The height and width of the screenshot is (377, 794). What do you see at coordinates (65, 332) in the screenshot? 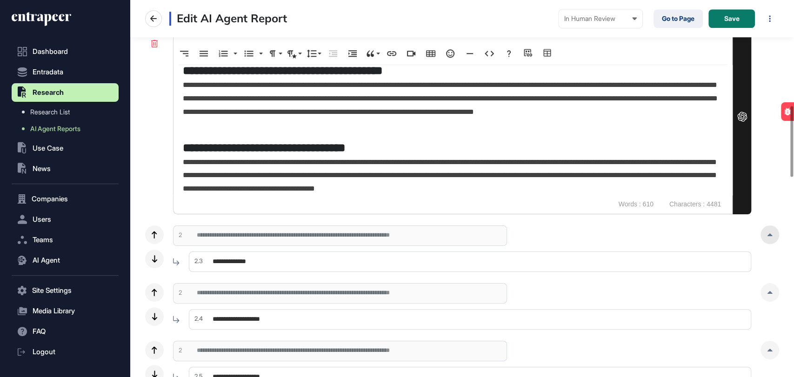
I see `button: FAQ` at bounding box center [65, 332].